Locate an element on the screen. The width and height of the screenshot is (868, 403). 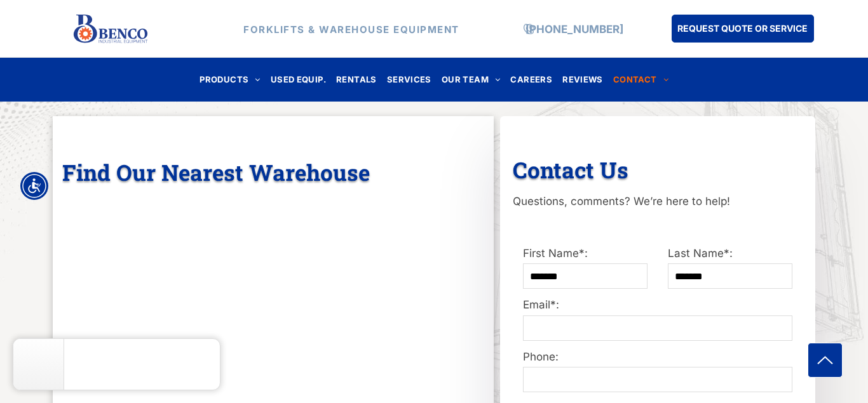
label: First Name*: is located at coordinates (585, 254).